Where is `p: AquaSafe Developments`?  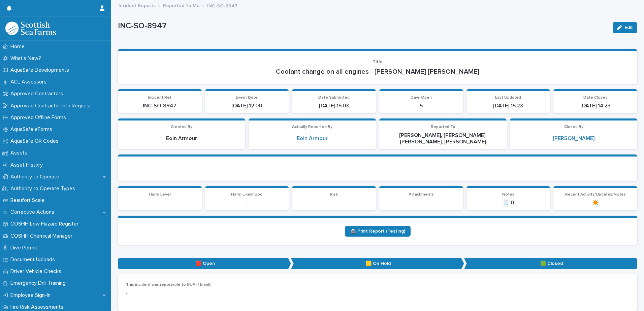 p: AquaSafe Developments is located at coordinates (41, 70).